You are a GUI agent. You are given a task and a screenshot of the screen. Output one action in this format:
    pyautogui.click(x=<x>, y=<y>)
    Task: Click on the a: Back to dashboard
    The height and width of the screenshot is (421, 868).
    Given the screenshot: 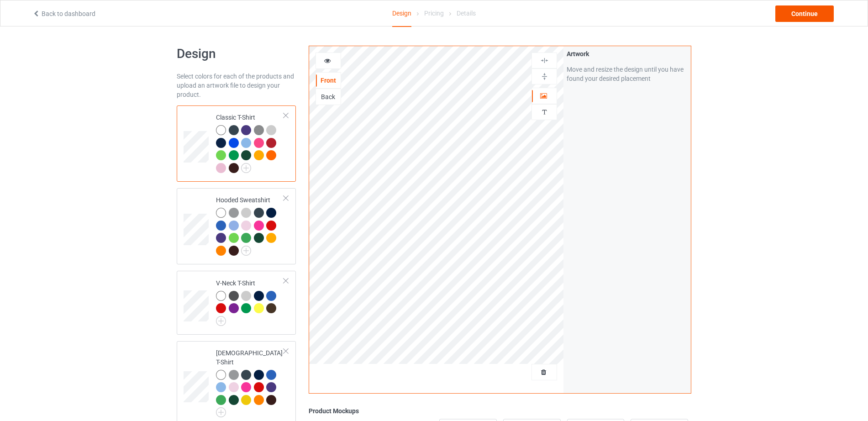 What is the action you would take?
    pyautogui.click(x=64, y=14)
    